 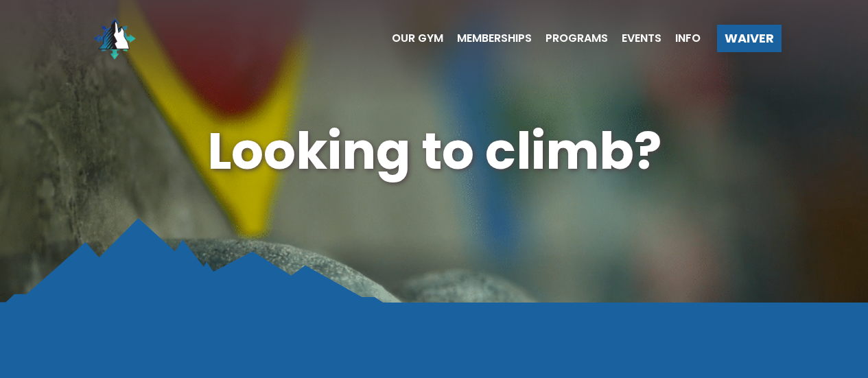 I want to click on h1: Looking to climb?, so click(x=434, y=152).